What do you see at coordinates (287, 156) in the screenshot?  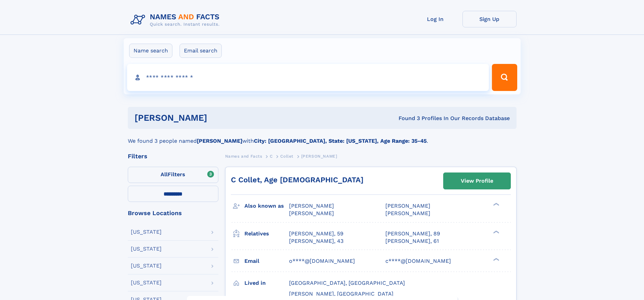 I see `a: Collet` at bounding box center [287, 156].